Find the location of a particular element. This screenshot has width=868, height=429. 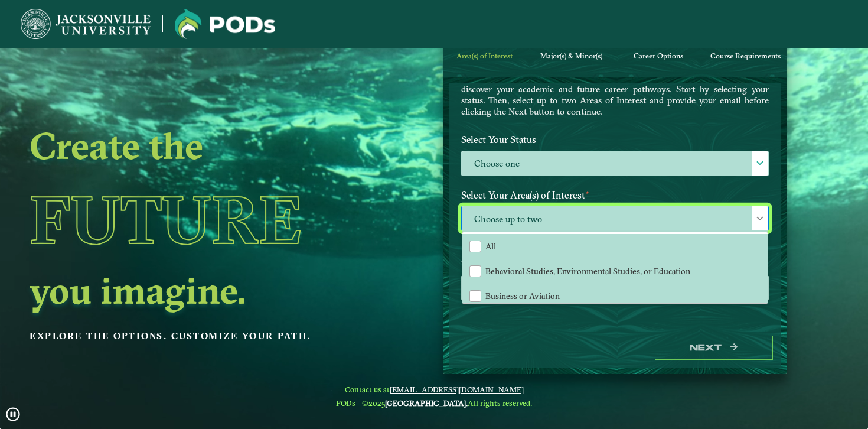

label: Select Your Area(s) of Interest is located at coordinates (615, 195).